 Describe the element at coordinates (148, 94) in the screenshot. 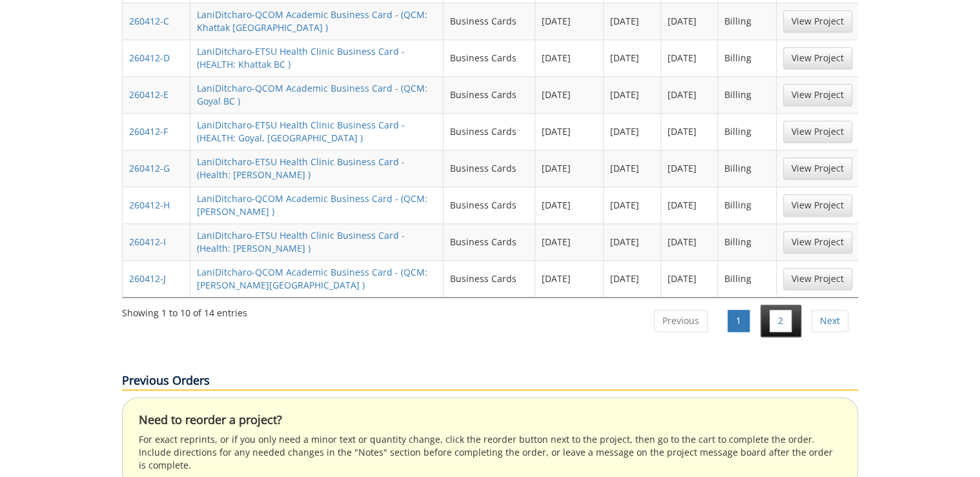

I see `a: 260412-E` at that location.